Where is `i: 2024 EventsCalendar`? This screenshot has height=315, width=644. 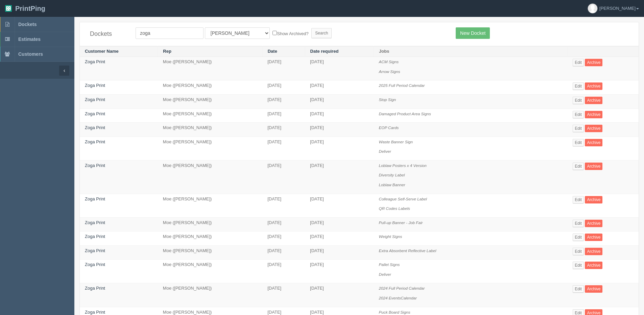
i: 2024 EventsCalendar is located at coordinates (398, 298).